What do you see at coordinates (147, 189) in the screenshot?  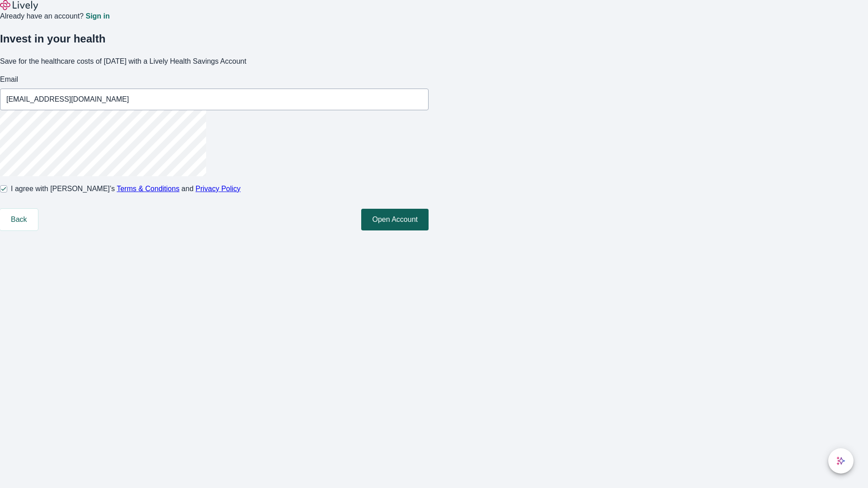 I see `a: Terms & Conditions` at bounding box center [147, 189].